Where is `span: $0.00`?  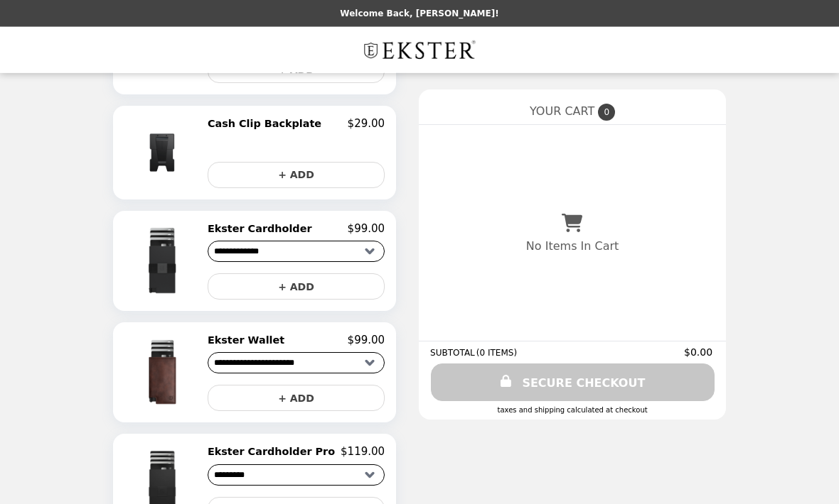 span: $0.00 is located at coordinates (699, 352).